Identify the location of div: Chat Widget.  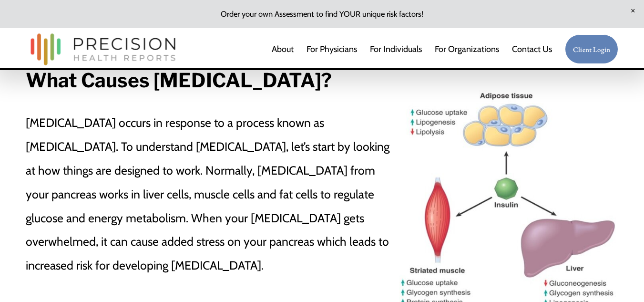
(620, 279).